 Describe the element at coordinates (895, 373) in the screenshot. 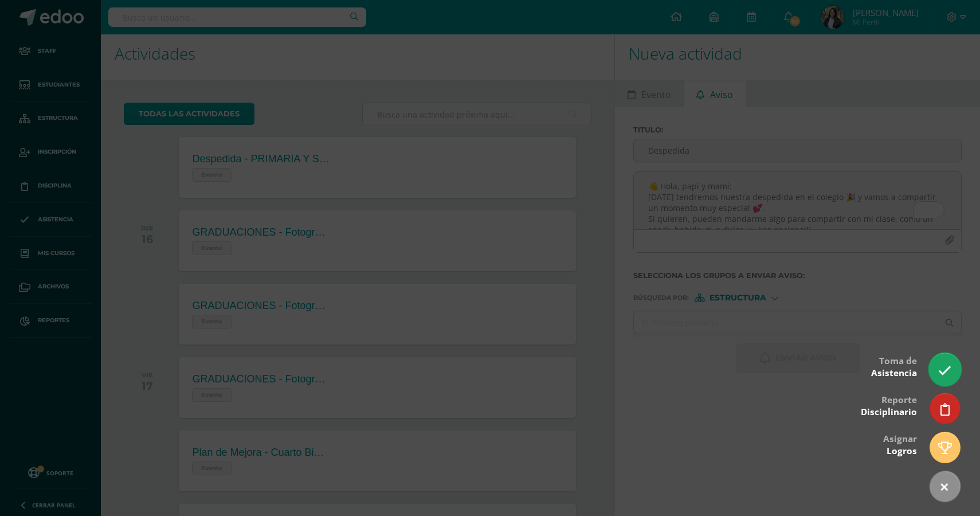

I see `span: Asistencia` at that location.